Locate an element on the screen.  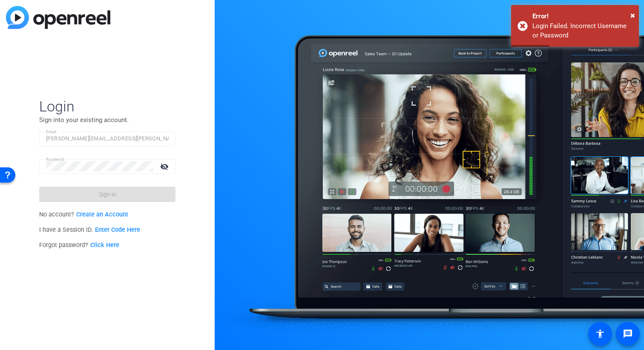
div: Error! is located at coordinates (582, 16).